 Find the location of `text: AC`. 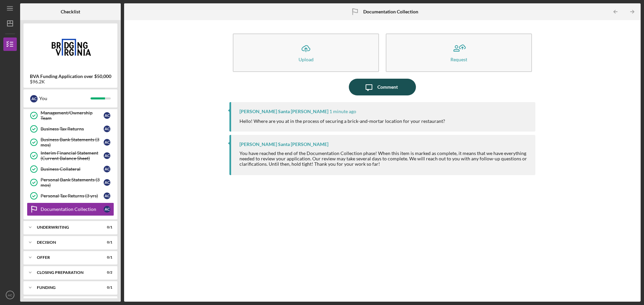

text: AC is located at coordinates (9, 296).